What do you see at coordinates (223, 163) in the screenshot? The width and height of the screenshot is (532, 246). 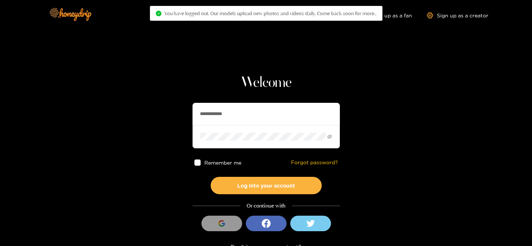 I see `span: Remember me` at bounding box center [223, 163].